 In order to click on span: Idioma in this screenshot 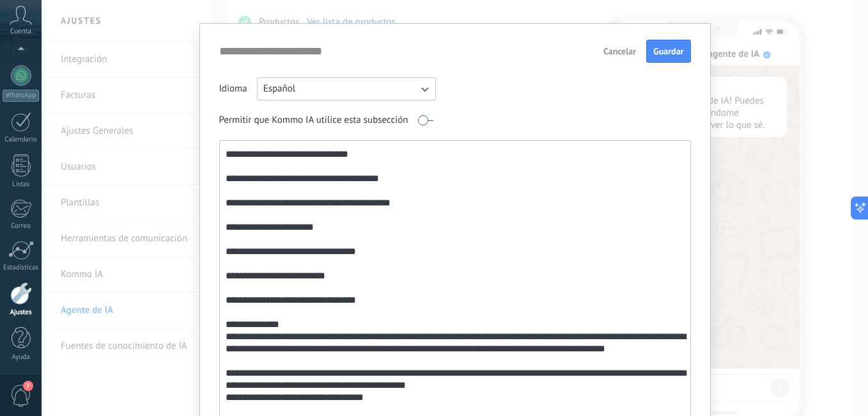, I will do `click(233, 89)`.